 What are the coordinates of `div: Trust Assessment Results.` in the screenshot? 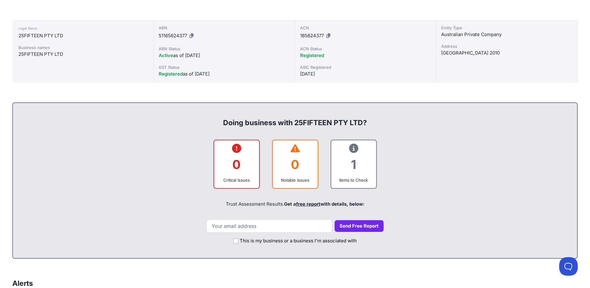 It's located at (295, 204).